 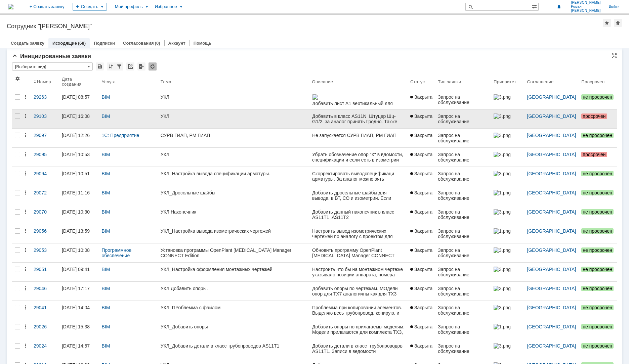 What do you see at coordinates (598, 157) in the screenshot?
I see `a: просрочен` at bounding box center [598, 157].